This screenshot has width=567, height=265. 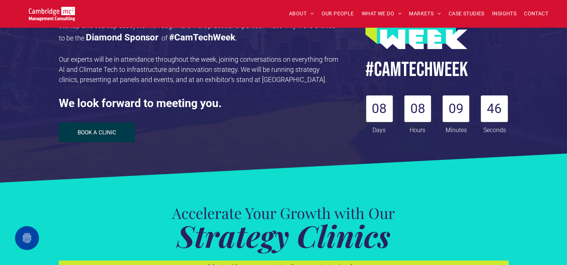 What do you see at coordinates (417, 128) in the screenshot?
I see `div: Hours` at bounding box center [417, 128].